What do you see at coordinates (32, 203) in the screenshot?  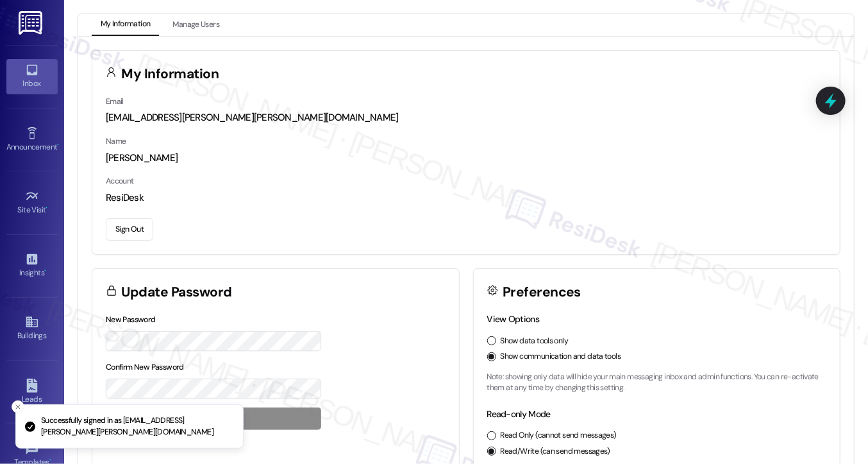 I see `a: Site Visit •` at bounding box center [32, 203].